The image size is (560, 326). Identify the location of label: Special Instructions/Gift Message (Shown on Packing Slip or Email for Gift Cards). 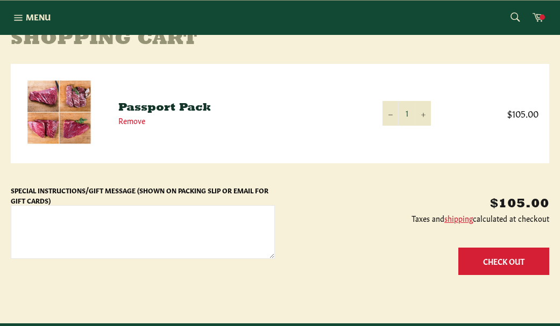
(139, 195).